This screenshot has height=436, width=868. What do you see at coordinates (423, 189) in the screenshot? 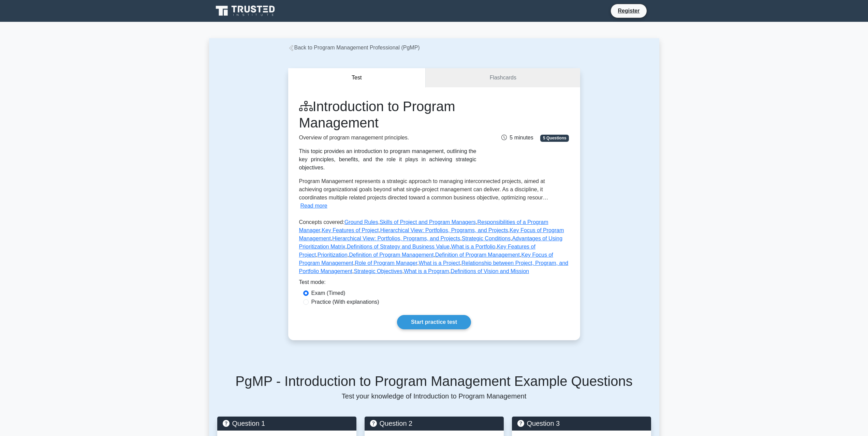
I see `span: Program Management represents a strategic approach to managing interconnected projects, aimed at ...` at bounding box center [423, 189].